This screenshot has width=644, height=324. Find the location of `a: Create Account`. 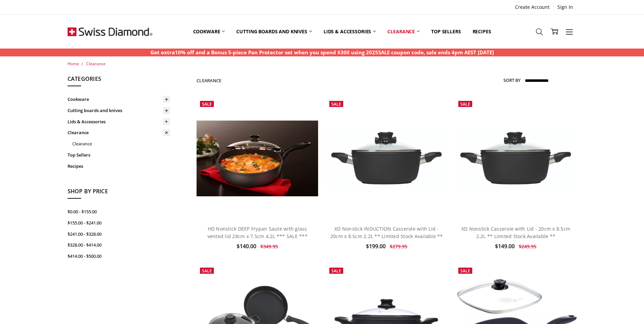

a: Create Account is located at coordinates (532, 7).